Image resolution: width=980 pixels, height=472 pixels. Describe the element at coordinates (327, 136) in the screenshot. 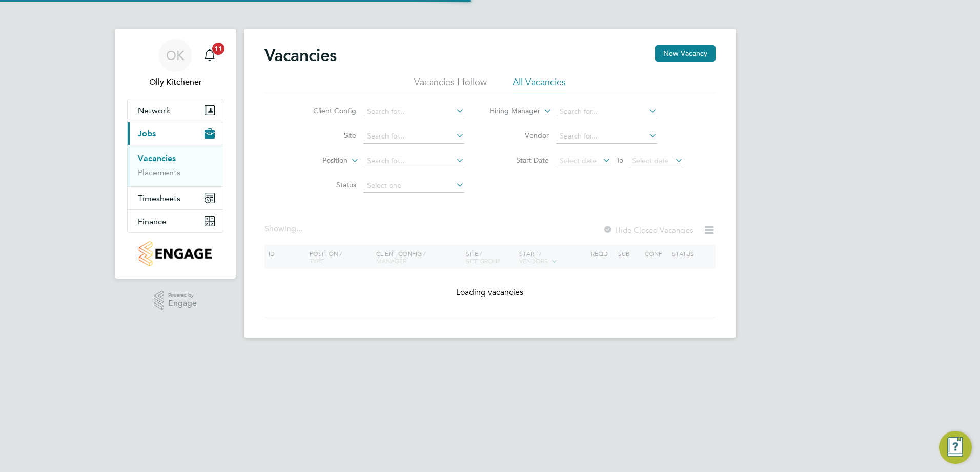

I see `label: Site` at that location.